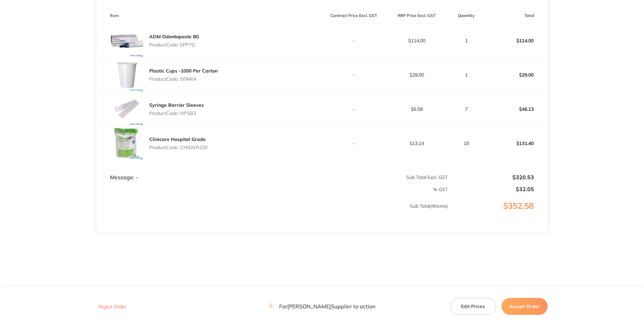 Image resolution: width=644 pixels, height=326 pixels. What do you see at coordinates (176, 113) in the screenshot?
I see `p: Product Code: HPSB3` at bounding box center [176, 113].